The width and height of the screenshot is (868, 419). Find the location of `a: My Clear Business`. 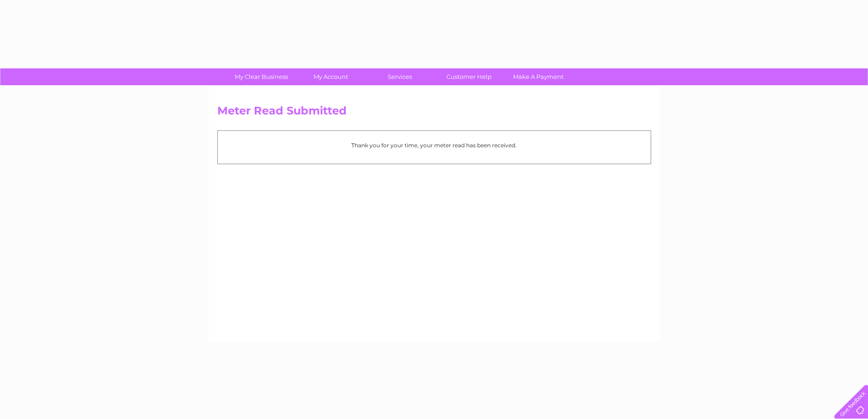

a: My Clear Business is located at coordinates (261, 76).